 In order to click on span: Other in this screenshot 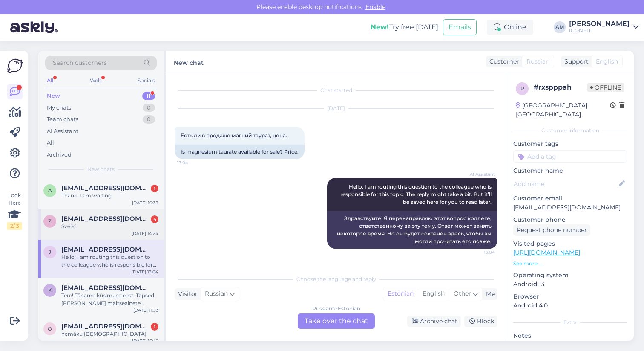, I will do `click(462, 293)`.